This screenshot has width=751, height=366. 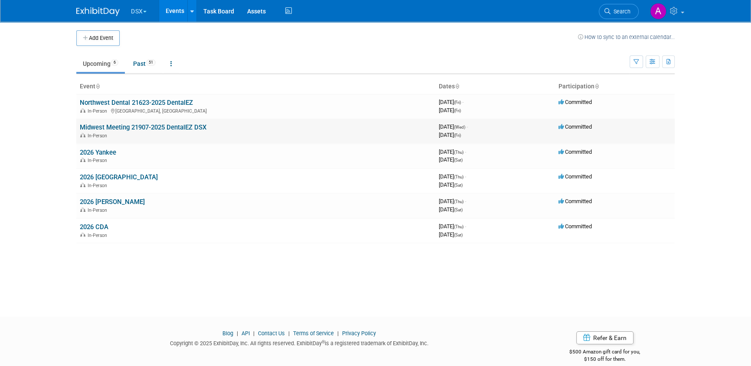 I want to click on img: Art Stewart, so click(x=658, y=11).